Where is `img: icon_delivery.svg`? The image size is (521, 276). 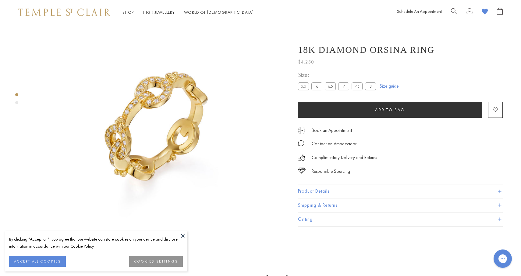
img: icon_delivery.svg is located at coordinates (302, 157).